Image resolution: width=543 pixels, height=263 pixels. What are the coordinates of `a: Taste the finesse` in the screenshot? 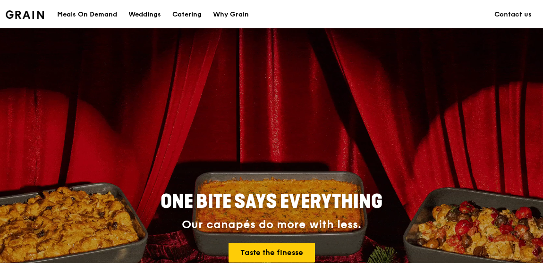 It's located at (271, 253).